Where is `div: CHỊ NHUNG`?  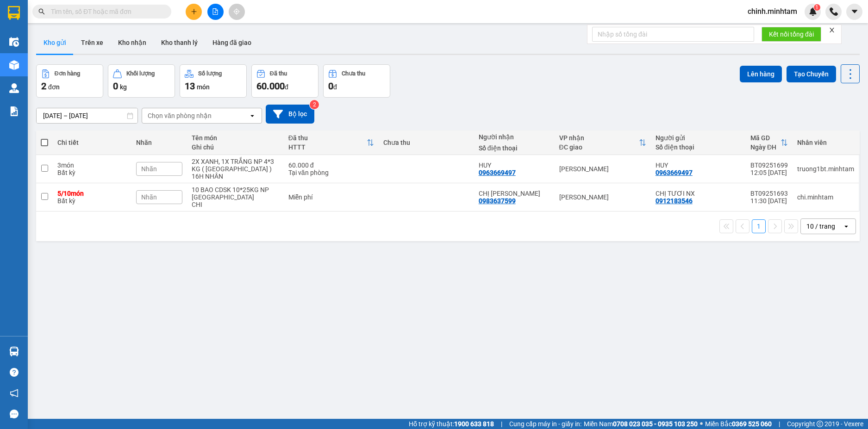
div: CHỊ NHUNG is located at coordinates (514, 193).